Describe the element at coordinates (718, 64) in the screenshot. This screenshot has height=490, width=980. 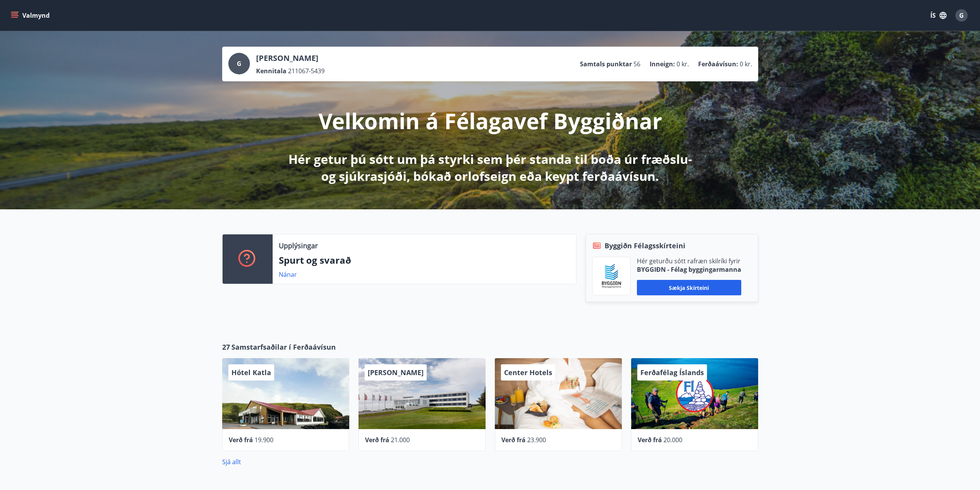
I see `p: Ferðaávísun :` at that location.